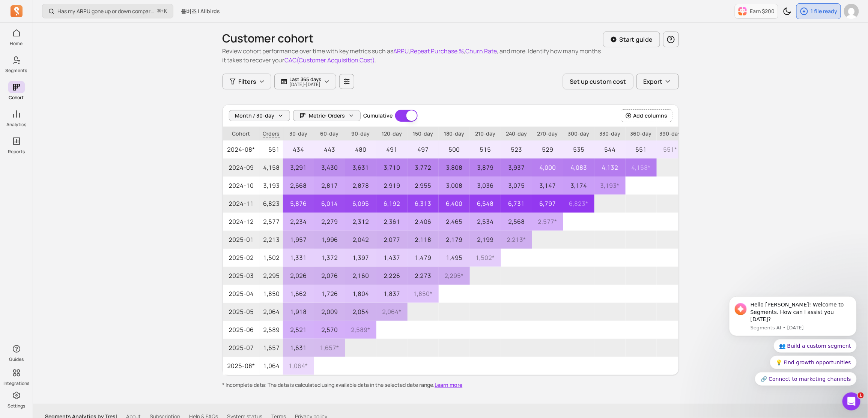 The image size is (868, 418). What do you see at coordinates (598, 81) in the screenshot?
I see `button: Set up custom cost` at bounding box center [598, 81].